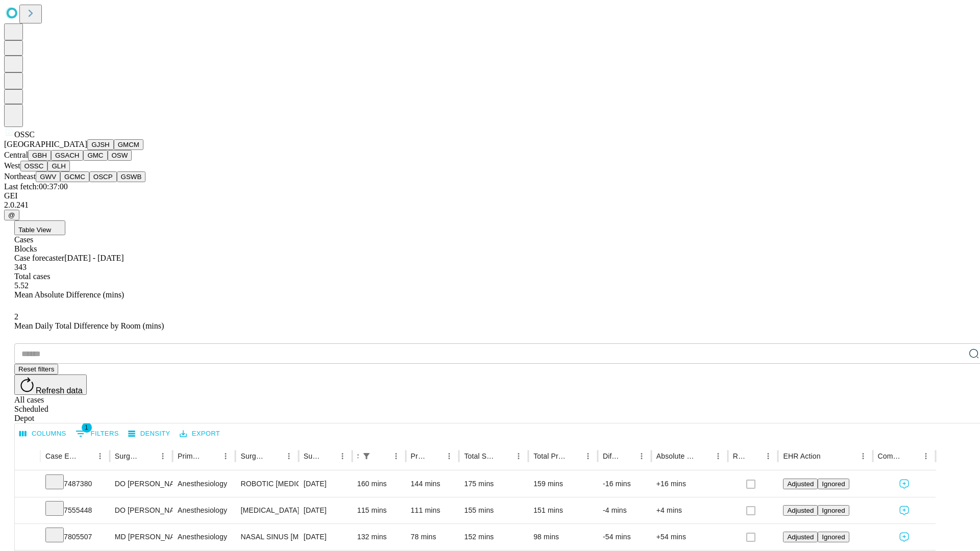 This screenshot has height=551, width=980. Describe the element at coordinates (563, 484) in the screenshot. I see `div: 159 mins` at that location.